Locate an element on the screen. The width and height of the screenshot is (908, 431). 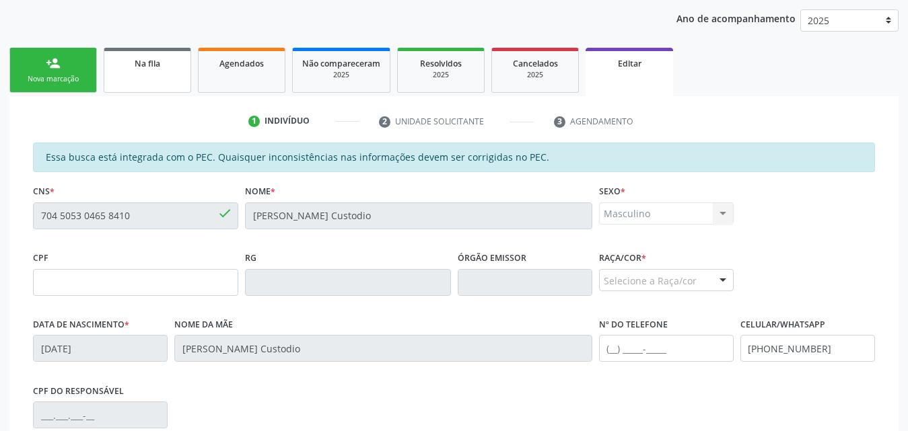
label: CPF is located at coordinates (40, 258).